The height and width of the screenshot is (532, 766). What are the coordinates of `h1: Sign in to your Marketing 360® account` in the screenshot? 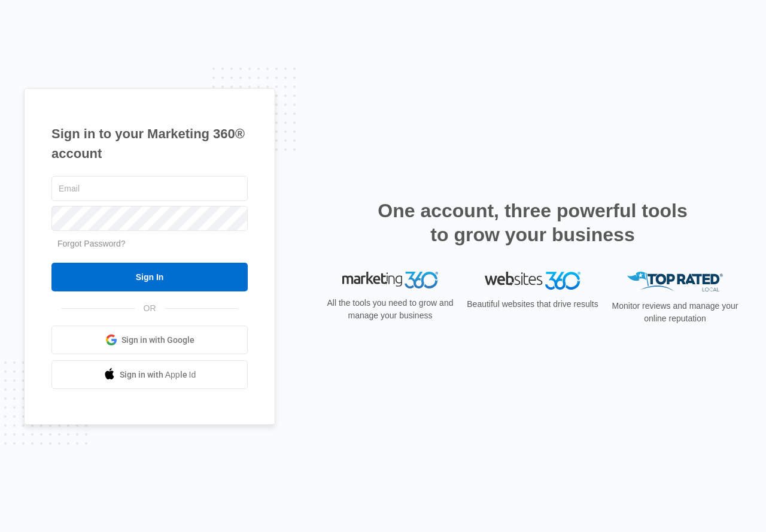 It's located at (150, 143).